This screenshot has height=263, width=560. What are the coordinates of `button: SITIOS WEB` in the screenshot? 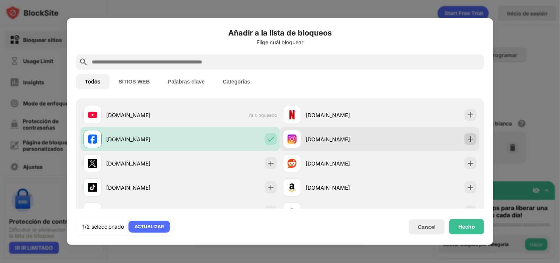 It's located at (134, 82).